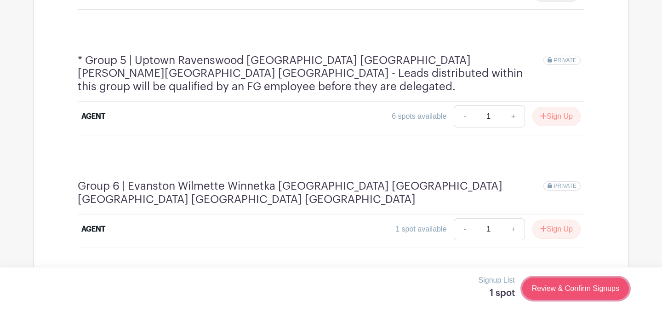  I want to click on h5: 1 spot, so click(497, 293).